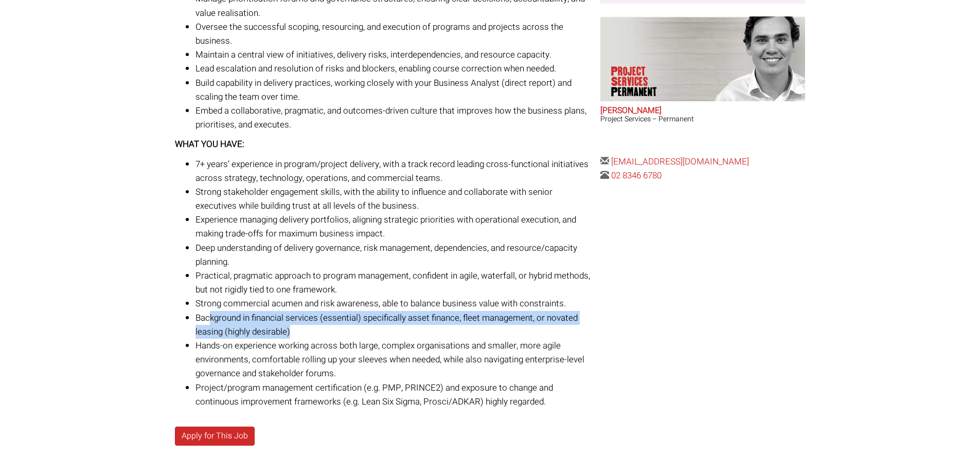 This screenshot has width=980, height=459. Describe the element at coordinates (394, 227) in the screenshot. I see `li: Experience managing delivery portfolios, aligning strategic priorities with operational execution...` at that location.